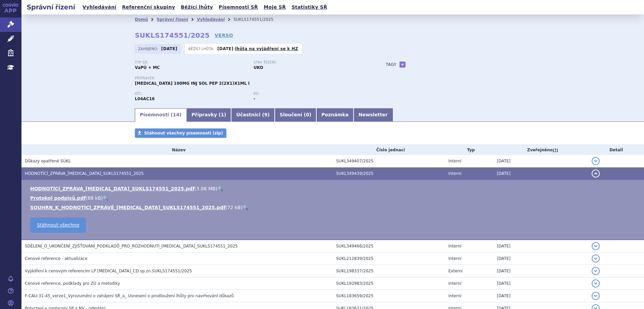 This screenshot has height=309, width=644. What do you see at coordinates (234, 207) in the screenshot?
I see `span: 72 kB` at bounding box center [234, 207].